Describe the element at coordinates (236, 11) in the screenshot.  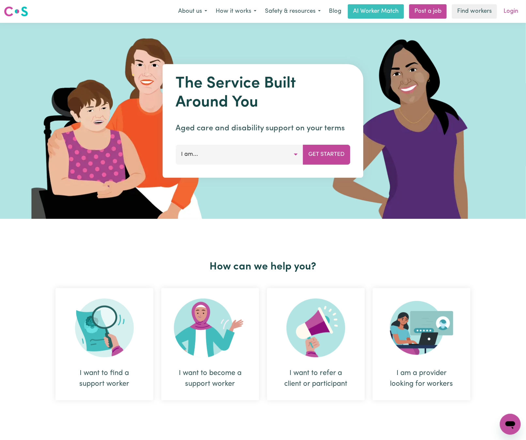
I see `button: How it works` at that location.